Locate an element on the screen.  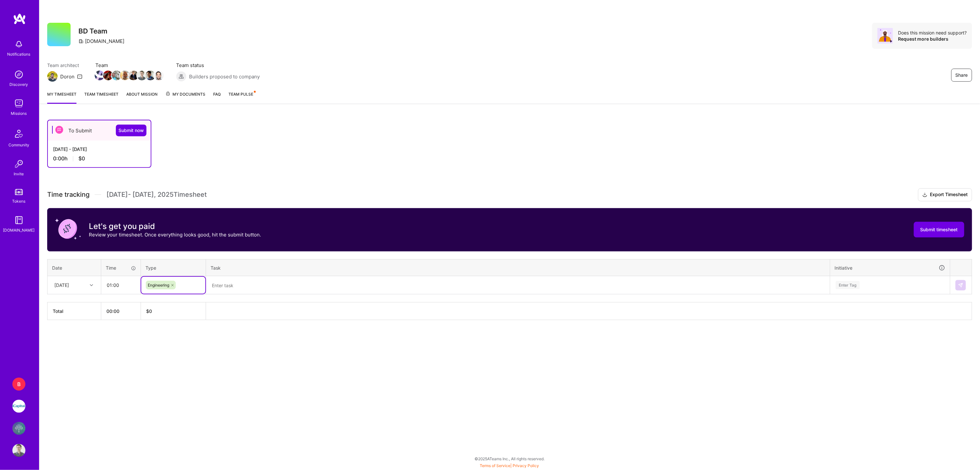
div: Invite is located at coordinates (19, 174).